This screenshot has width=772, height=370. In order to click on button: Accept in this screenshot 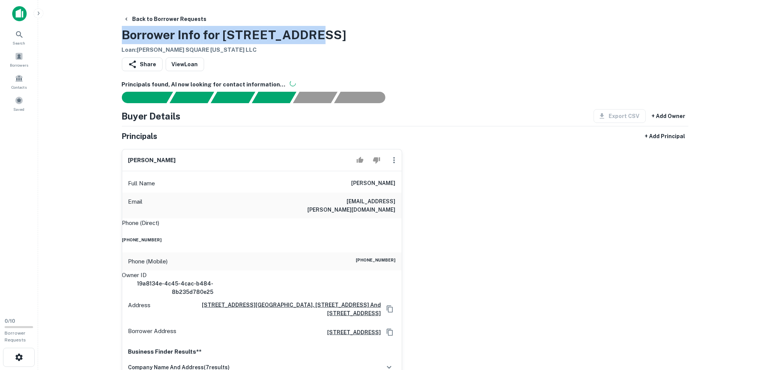, I will do `click(360, 160)`.